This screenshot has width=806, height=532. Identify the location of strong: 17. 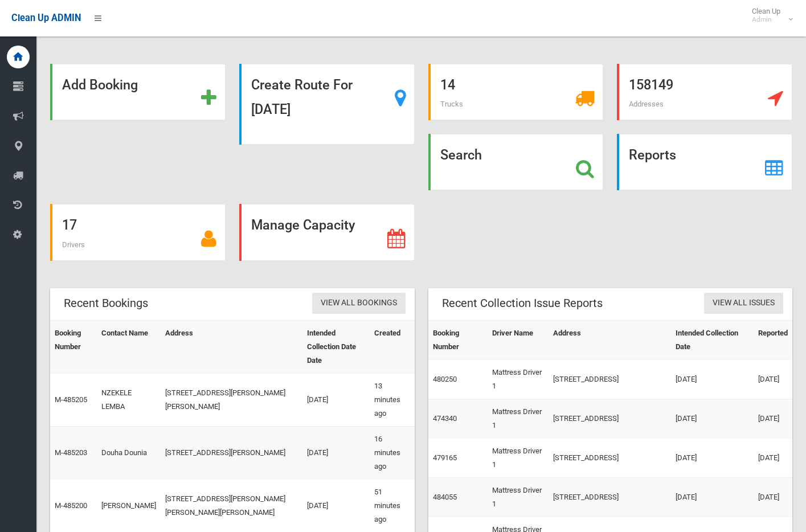
(70, 225).